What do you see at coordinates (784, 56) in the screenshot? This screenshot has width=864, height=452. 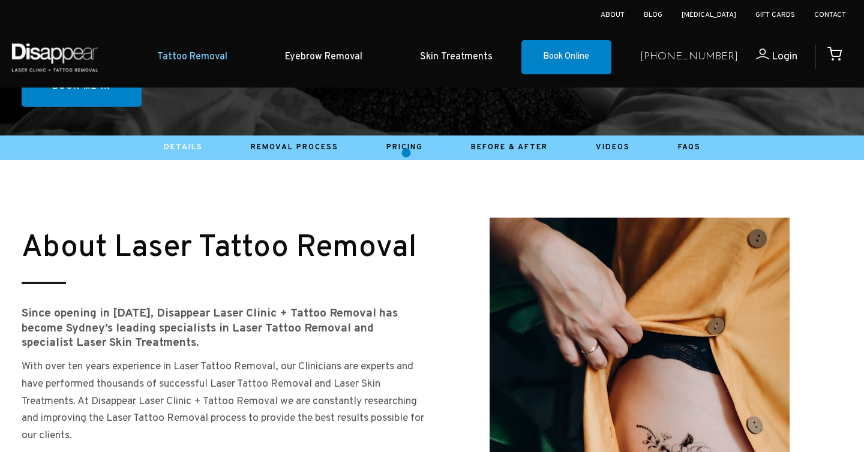 I see `span: Login` at bounding box center [784, 56].